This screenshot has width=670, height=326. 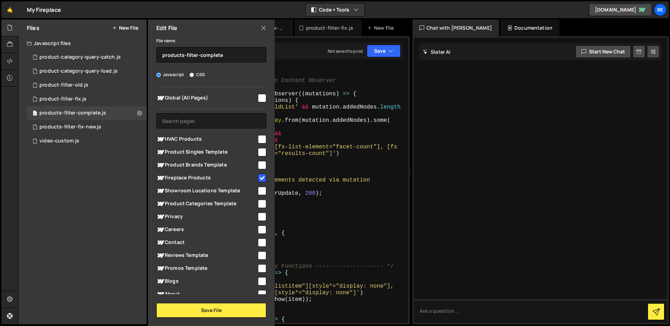 I want to click on label: Javascript, so click(x=170, y=75).